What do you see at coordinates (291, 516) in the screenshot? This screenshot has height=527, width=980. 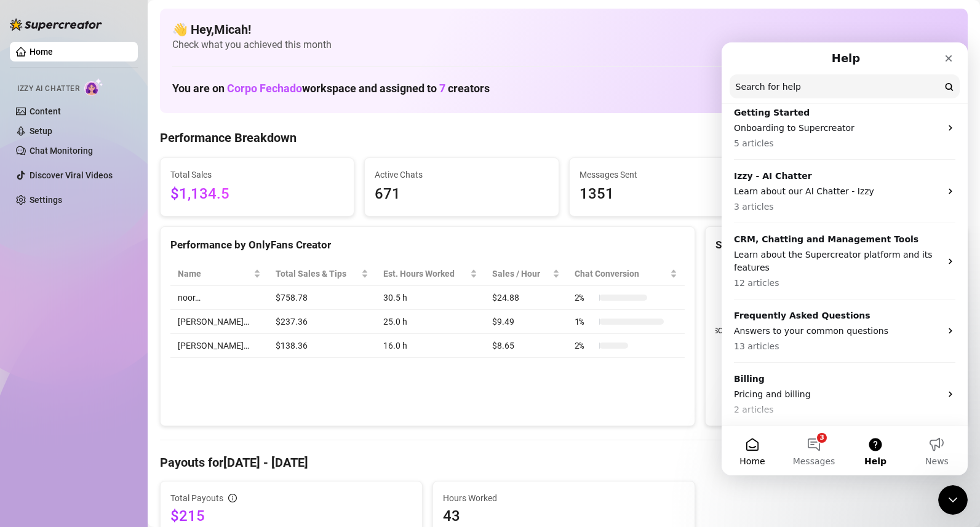 I see `span: $215` at bounding box center [291, 516].